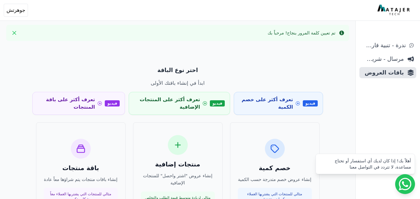 Image resolution: width=420 pixels, height=199 pixels. What do you see at coordinates (394, 10) in the screenshot?
I see `img: MatajerTech Logo` at bounding box center [394, 10].